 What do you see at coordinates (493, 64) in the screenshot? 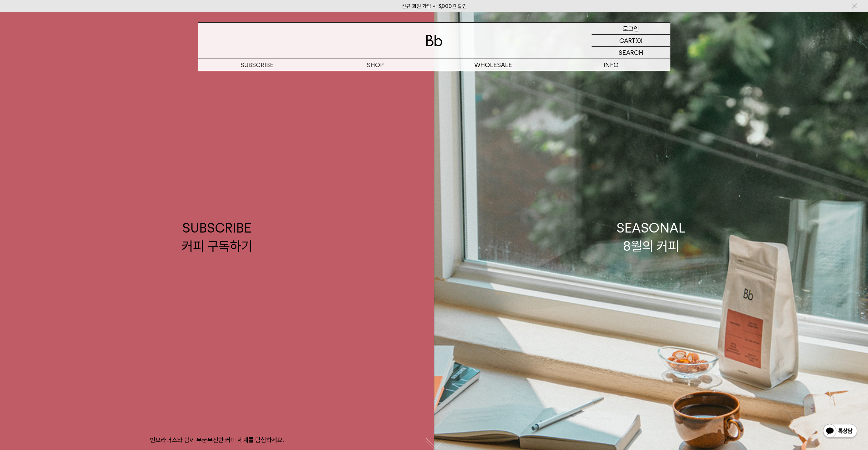
I see `p: WHOLESALE` at bounding box center [493, 64].